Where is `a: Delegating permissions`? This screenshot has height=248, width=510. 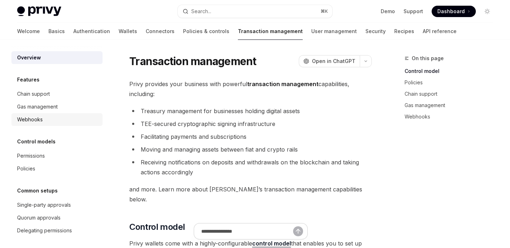
a: Delegating permissions is located at coordinates (57, 231).